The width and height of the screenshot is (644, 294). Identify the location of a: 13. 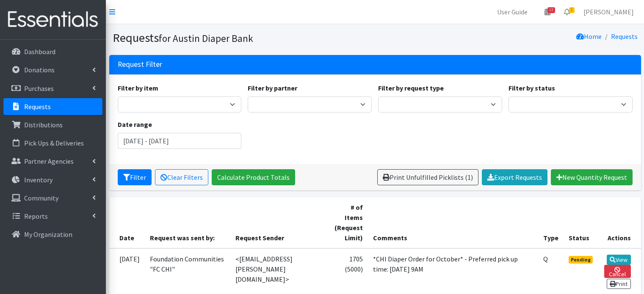
(548, 12).